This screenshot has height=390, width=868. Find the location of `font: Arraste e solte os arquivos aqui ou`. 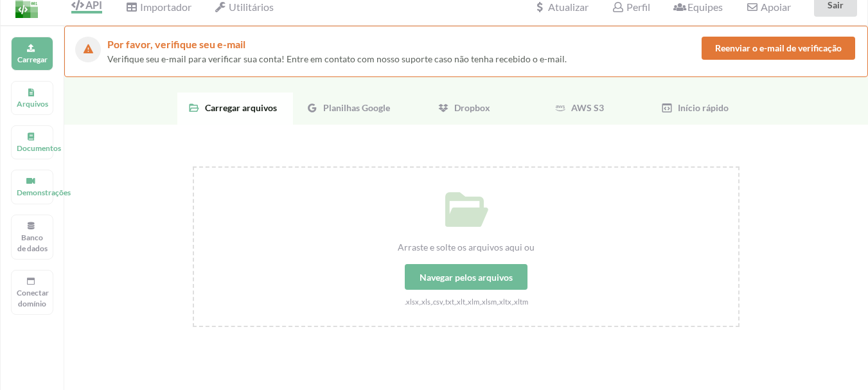

font: Arraste e solte os arquivos aqui ou is located at coordinates (466, 247).